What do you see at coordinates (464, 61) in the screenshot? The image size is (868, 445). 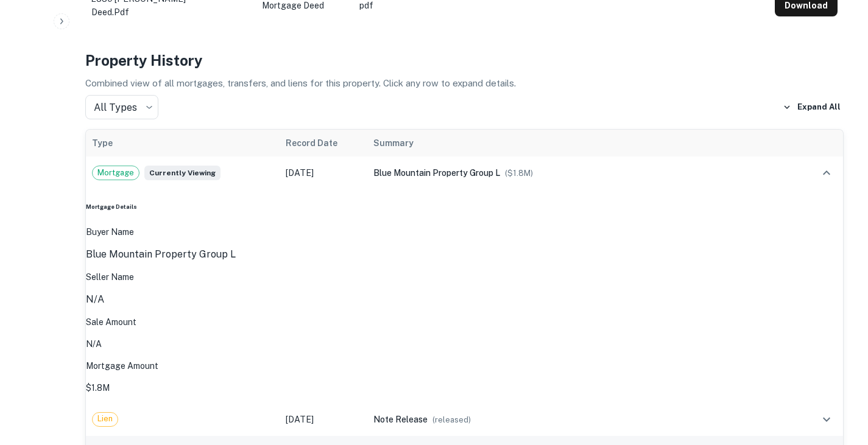 I see `h4: Property History` at bounding box center [464, 61].